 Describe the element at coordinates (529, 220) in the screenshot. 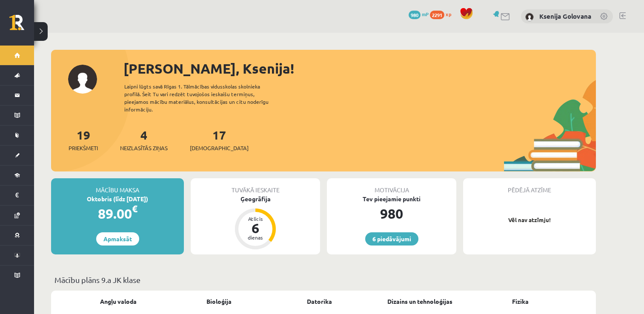

I see `p: Vēl nav atzīmju!` at that location.